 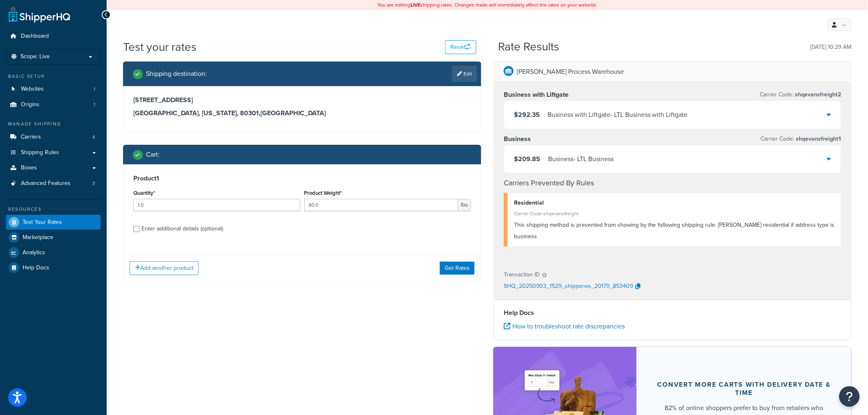 What do you see at coordinates (53, 137) in the screenshot?
I see `li: Carriers` at bounding box center [53, 137].